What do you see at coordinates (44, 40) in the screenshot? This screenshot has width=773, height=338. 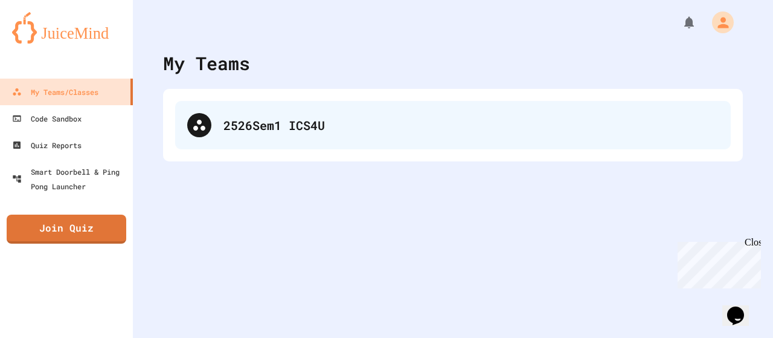 I see `div: Chat with us now!Close` at bounding box center [44, 40].